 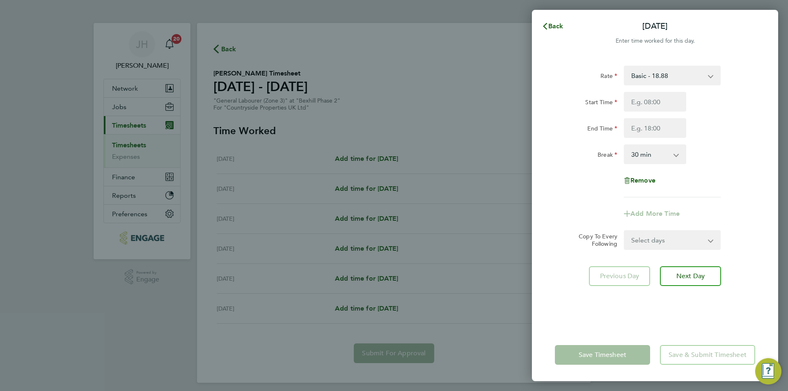 What do you see at coordinates (768, 371) in the screenshot?
I see `button: Engage Resource Center` at bounding box center [768, 371].